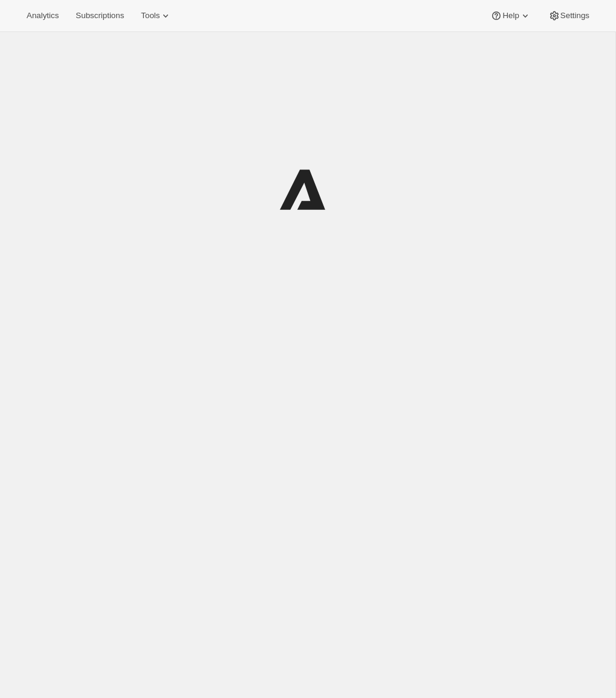  I want to click on span: Subscriptions, so click(100, 16).